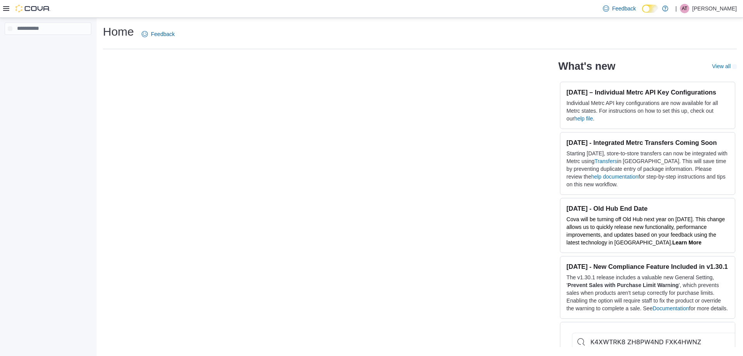 This screenshot has height=356, width=743. Describe the element at coordinates (647, 111) in the screenshot. I see `p: Individual Metrc API key configurations are now available for all Metrc states. For instructions ...` at that location.